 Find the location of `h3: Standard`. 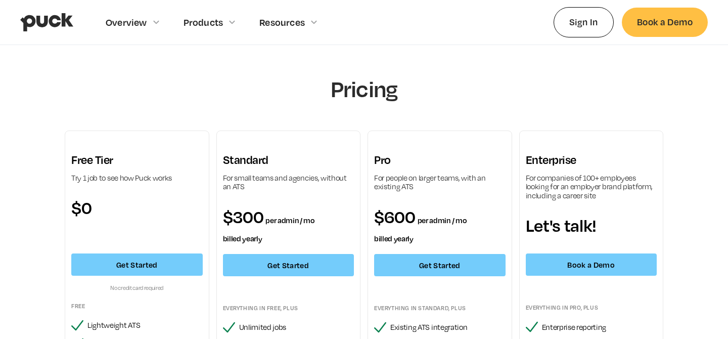

h3: Standard is located at coordinates (289, 160).